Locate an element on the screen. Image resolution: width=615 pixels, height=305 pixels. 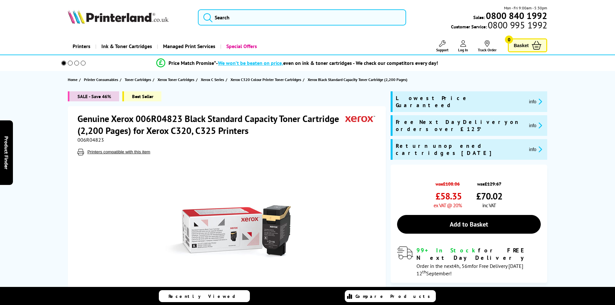
span: Basket is located at coordinates (521, 45).